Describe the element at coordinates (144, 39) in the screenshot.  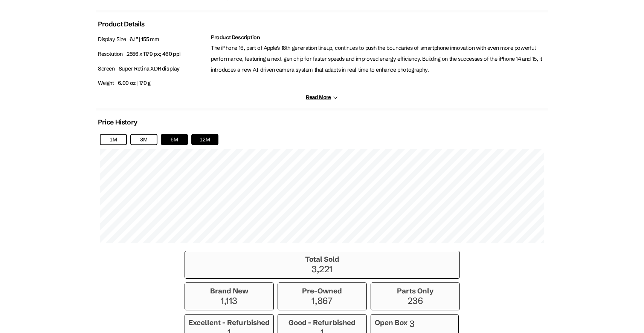
I see `span: 6.1” | 155 mm` at that location.